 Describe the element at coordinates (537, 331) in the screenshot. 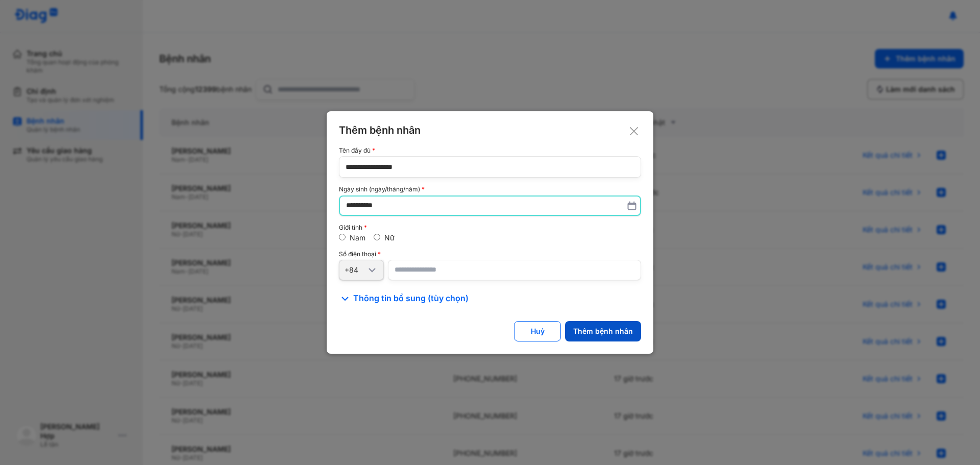

I see `button: Huỷ` at that location.